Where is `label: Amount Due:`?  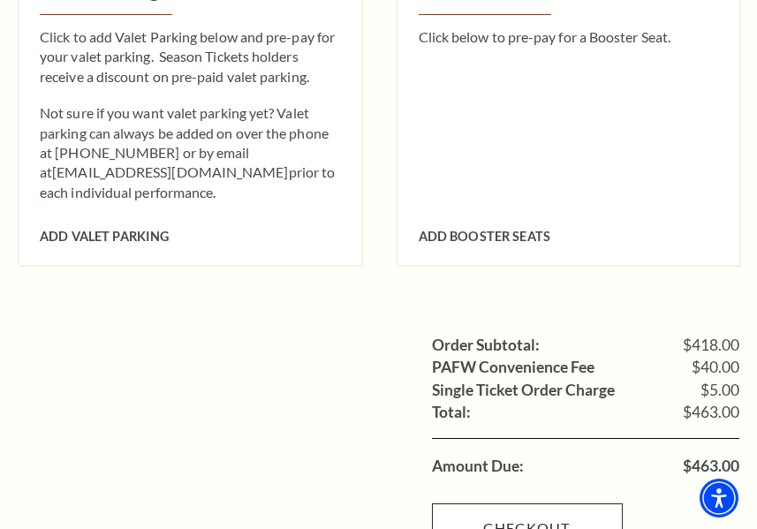 label: Amount Due: is located at coordinates (478, 466).